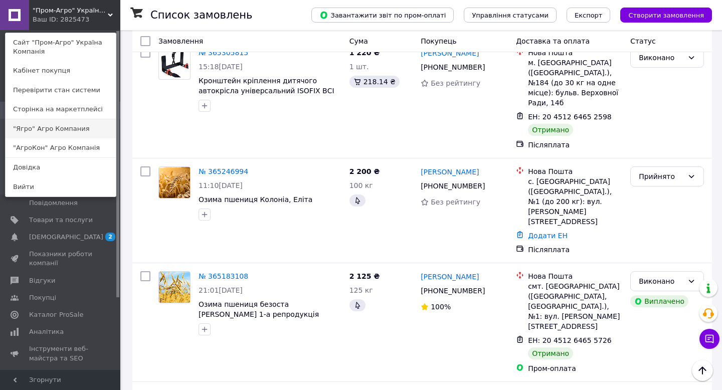 The width and height of the screenshot is (722, 390). Describe the element at coordinates (382, 15) in the screenshot. I see `button: Завантажити звіт по пром-оплаті` at that location.